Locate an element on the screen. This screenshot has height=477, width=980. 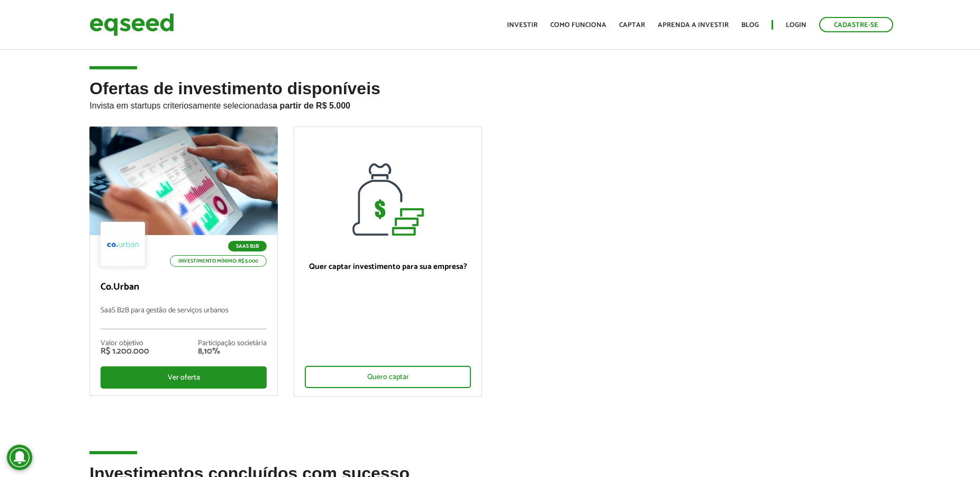
div: 8,10% is located at coordinates (232, 352).